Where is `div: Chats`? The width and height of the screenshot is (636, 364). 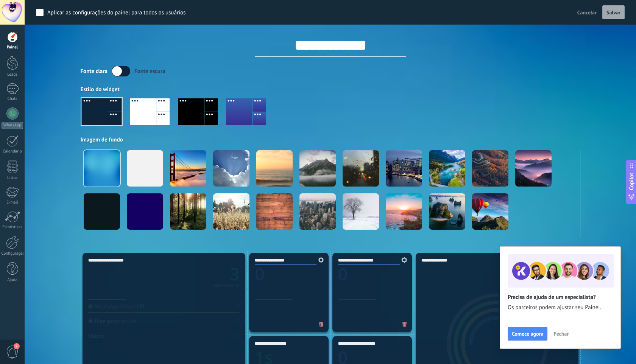 div: Chats is located at coordinates (13, 99).